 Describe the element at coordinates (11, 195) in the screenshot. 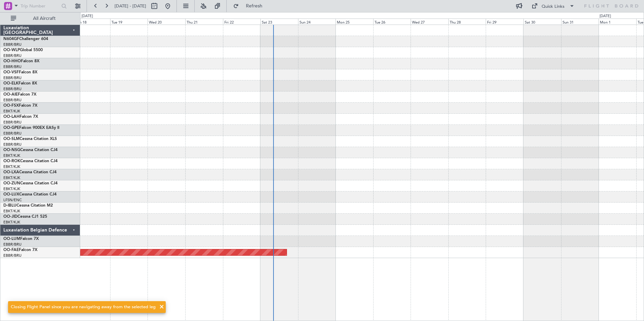

I see `span: OO-LUX` at that location.